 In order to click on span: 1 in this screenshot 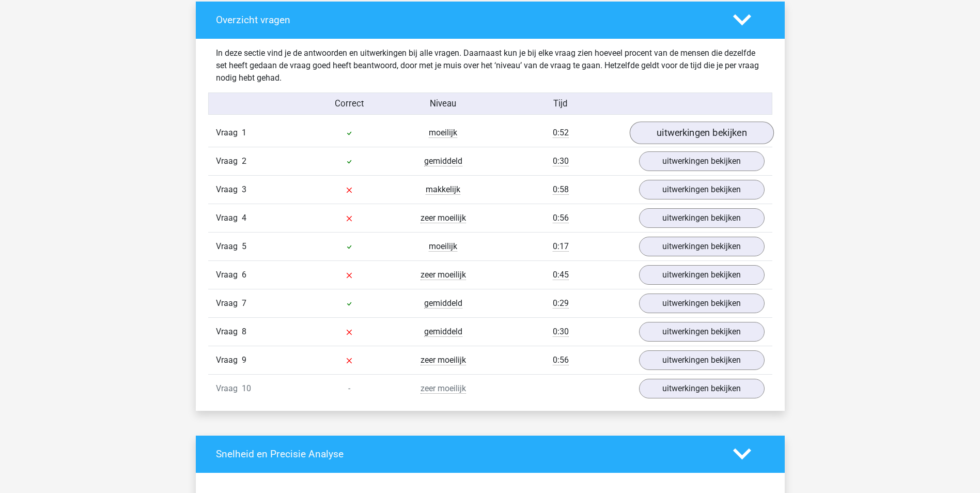, I will do `click(244, 132)`.